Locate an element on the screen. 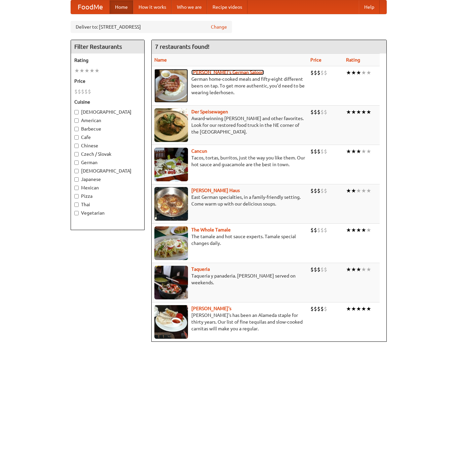 Image resolution: width=457 pixels, height=476 pixels. a: Der Speisewagen is located at coordinates (210, 112).